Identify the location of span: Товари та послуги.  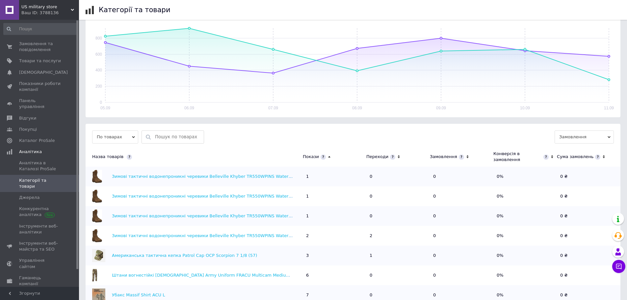
(40, 61).